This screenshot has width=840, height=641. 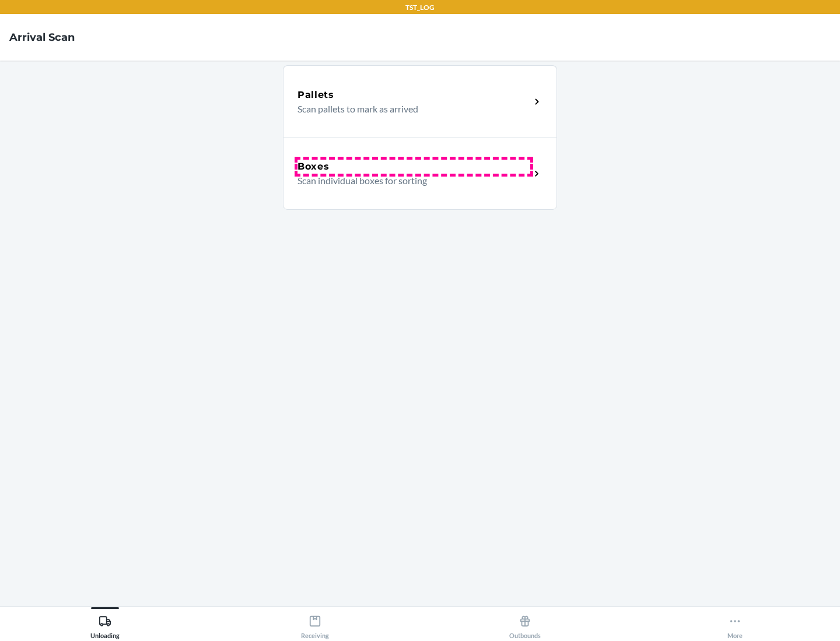 What do you see at coordinates (735, 625) in the screenshot?
I see `div: More` at bounding box center [735, 625].